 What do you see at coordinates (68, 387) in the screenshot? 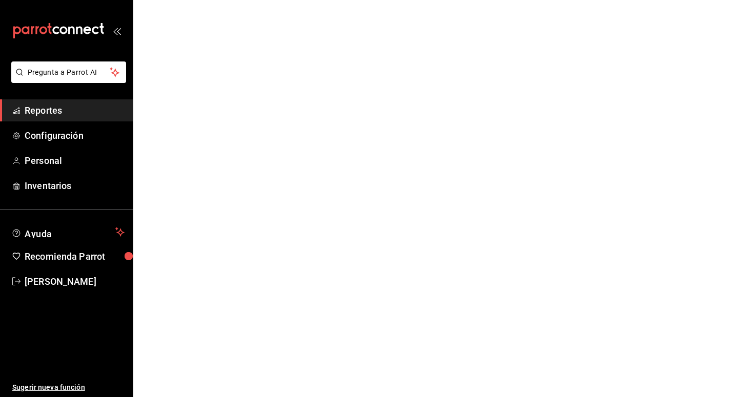
I see `span: Sugerir nueva función` at bounding box center [68, 387].